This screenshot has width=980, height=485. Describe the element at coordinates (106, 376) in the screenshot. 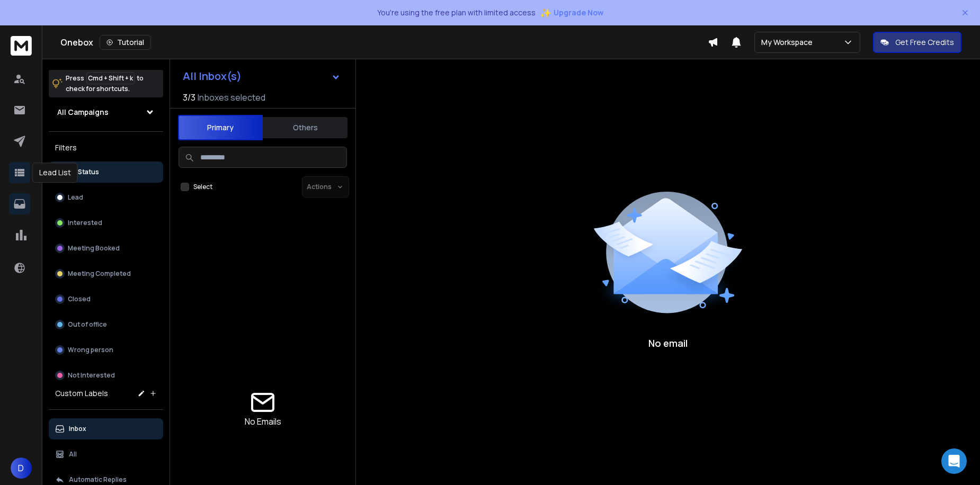

I see `button: Not Interested` at that location.